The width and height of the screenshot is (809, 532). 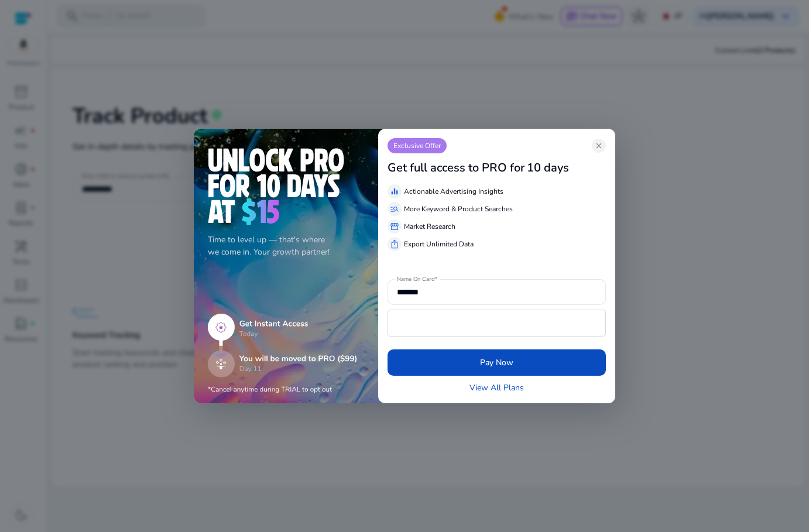 I want to click on p: More Keyword & Product Searches, so click(x=458, y=209).